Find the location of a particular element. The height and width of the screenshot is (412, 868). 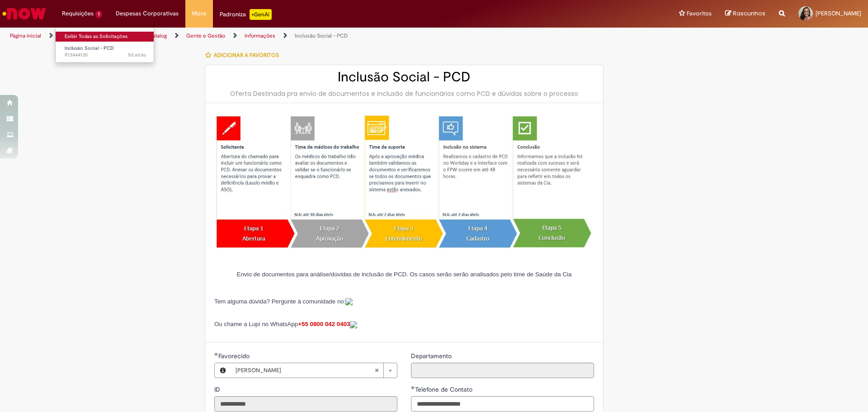

img: ServiceNow is located at coordinates (24, 13).